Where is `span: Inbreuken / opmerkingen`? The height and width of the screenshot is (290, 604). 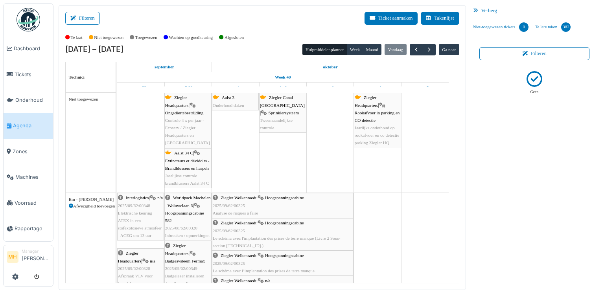
span: Inbreuken / opmerkingen is located at coordinates (187, 236).